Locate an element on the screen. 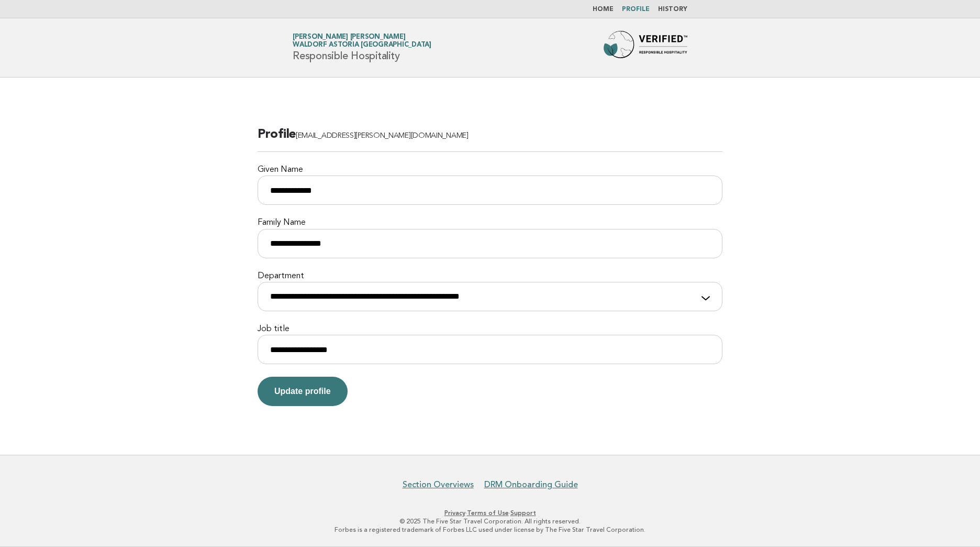 The height and width of the screenshot is (547, 980). a: History is located at coordinates (673, 10).